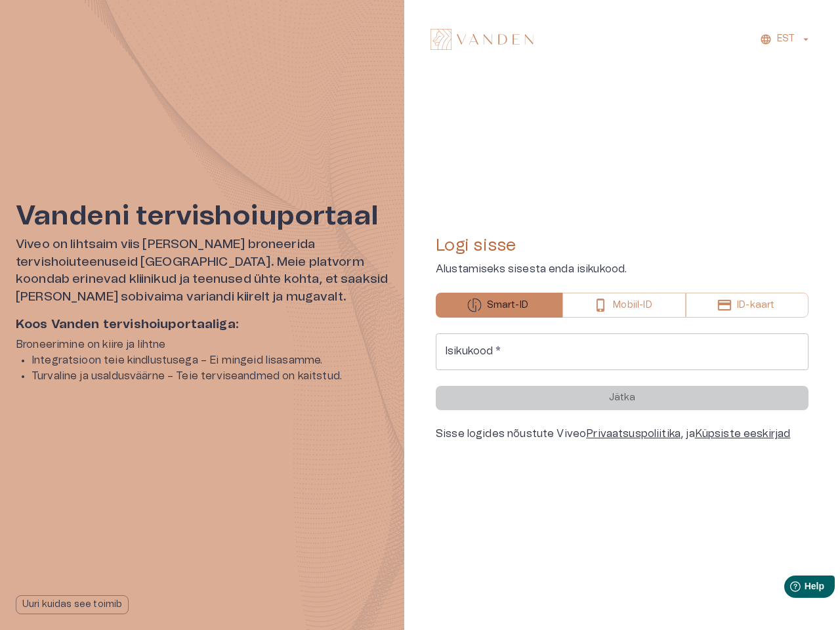  What do you see at coordinates (633, 433) in the screenshot?
I see `a: Privaatsuspoliitika` at bounding box center [633, 433].